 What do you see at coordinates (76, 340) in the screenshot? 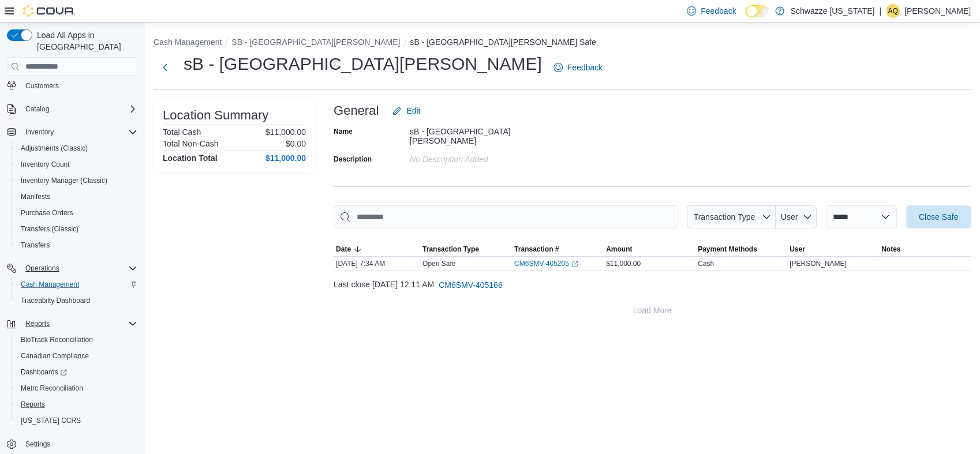
I see `span: BioTrack Reconciliation` at bounding box center [76, 340].